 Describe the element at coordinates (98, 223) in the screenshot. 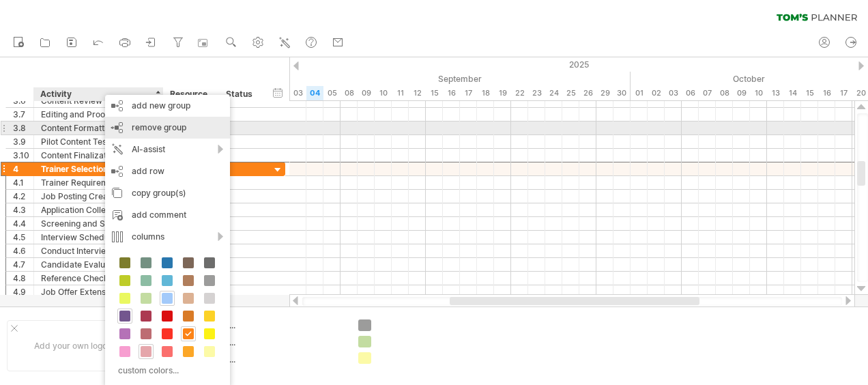

I see `div: Screening and Shortlisting` at that location.